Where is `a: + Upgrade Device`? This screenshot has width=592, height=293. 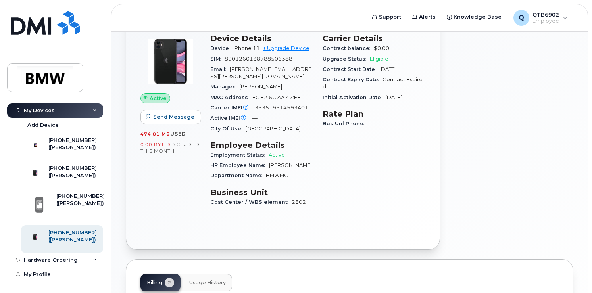 a: + Upgrade Device is located at coordinates (286, 48).